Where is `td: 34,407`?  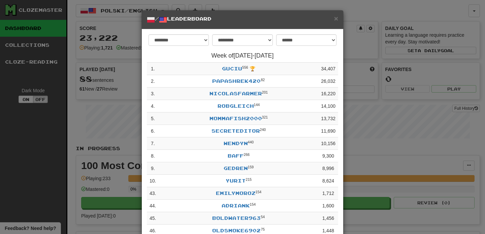 td: 34,407 is located at coordinates (328, 69).